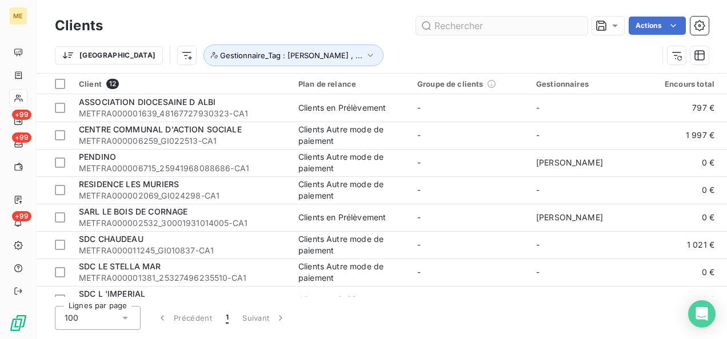 The height and width of the screenshot is (339, 727). What do you see at coordinates (120, 266) in the screenshot?
I see `span: SDC LE STELLA MAR` at bounding box center [120, 266].